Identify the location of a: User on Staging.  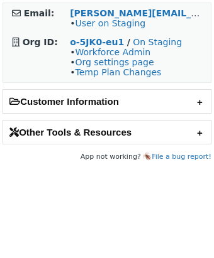
(110, 23).